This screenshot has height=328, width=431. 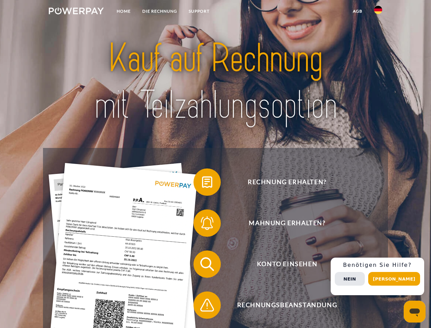 What do you see at coordinates (287, 182) in the screenshot?
I see `span: Rechnung erhalten?` at bounding box center [287, 182].